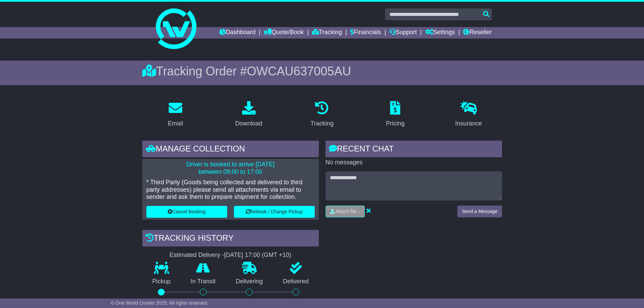 The height and width of the screenshot is (308, 644). I want to click on button: Cancel Booking, so click(186, 211).